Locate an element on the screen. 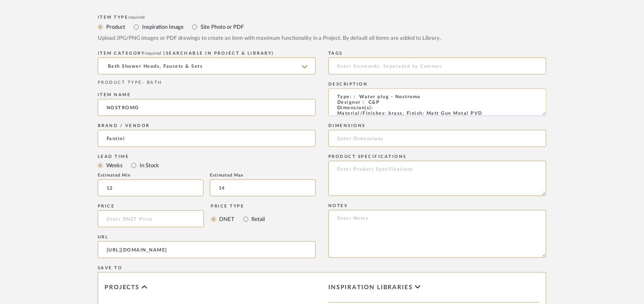  div: Dimensions is located at coordinates (437, 126).